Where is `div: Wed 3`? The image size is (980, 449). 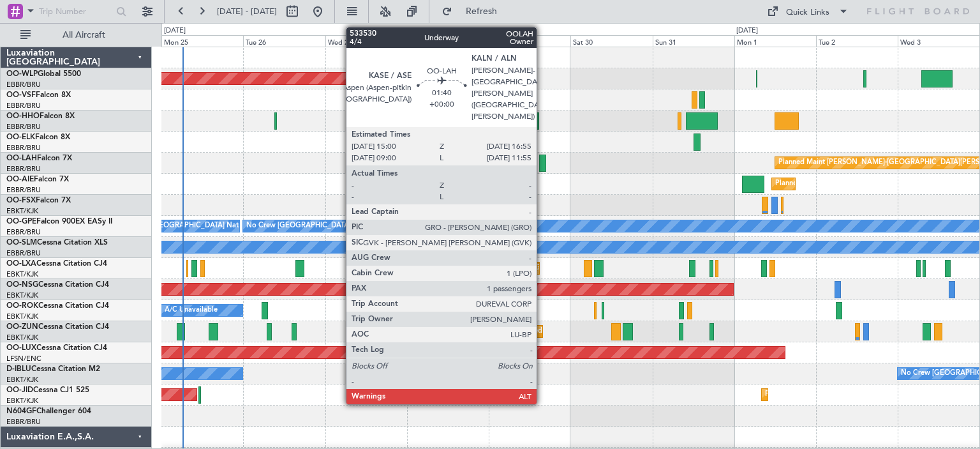 div: Wed 3 is located at coordinates (939, 41).